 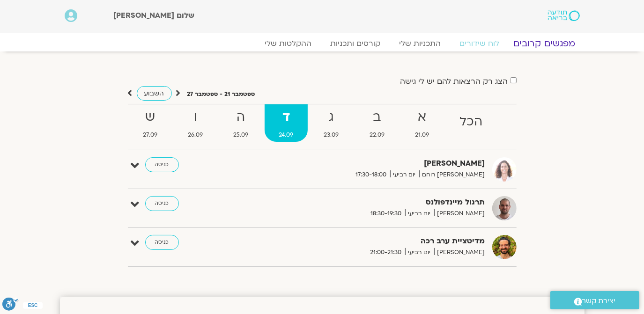 What do you see at coordinates (150, 123) in the screenshot?
I see `a: ש27.09` at bounding box center [150, 123].